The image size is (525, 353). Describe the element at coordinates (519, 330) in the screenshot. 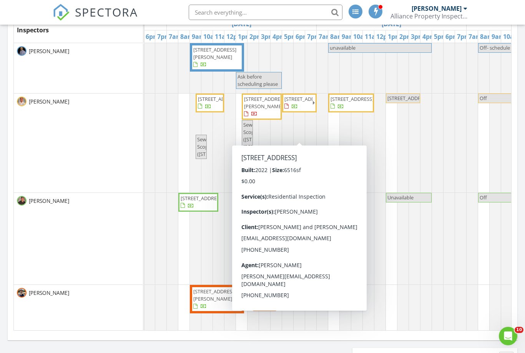

I see `span: 10` at that location.